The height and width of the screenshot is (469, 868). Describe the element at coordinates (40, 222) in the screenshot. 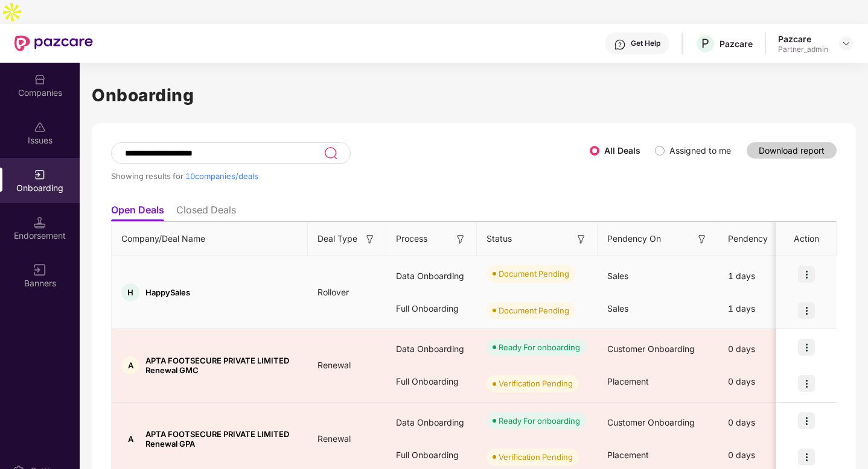

I see `img: svg+xml;base64,PHN2ZyB3aWR0aD0iMTQuNSIgaGVpZ2h0PSIxNC41IiB2aWV3Qm94PSIwIDAgMTYgMTYiIGZpbGw9Im5vbm...` at that location.